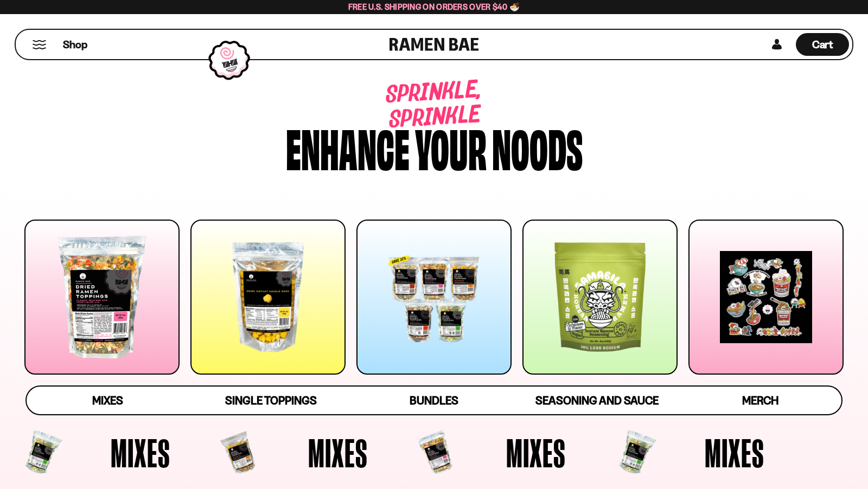  What do you see at coordinates (348, 147) in the screenshot?
I see `div: Enhance` at bounding box center [348, 147].